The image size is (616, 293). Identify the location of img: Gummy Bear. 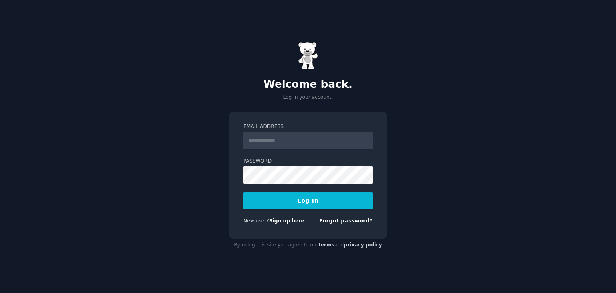
(308, 56).